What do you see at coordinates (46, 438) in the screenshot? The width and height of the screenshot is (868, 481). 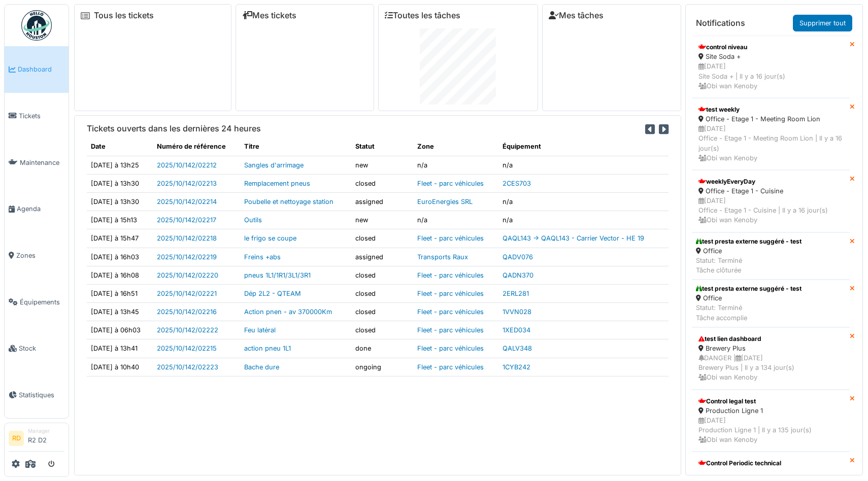 I see `li: R2 D2` at bounding box center [46, 438].